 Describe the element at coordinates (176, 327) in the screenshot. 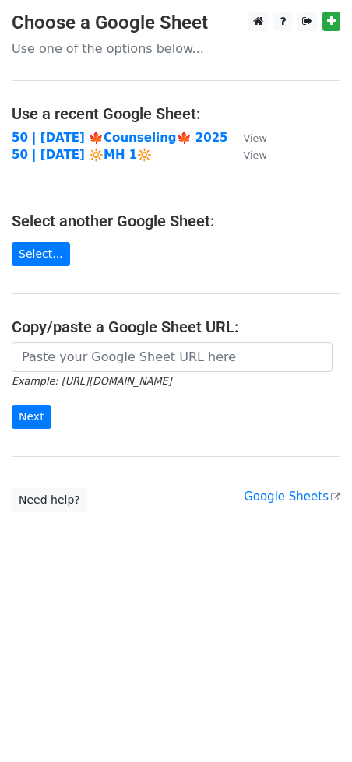

I see `h4: Copy/paste a Google Sheet URL:` at that location.